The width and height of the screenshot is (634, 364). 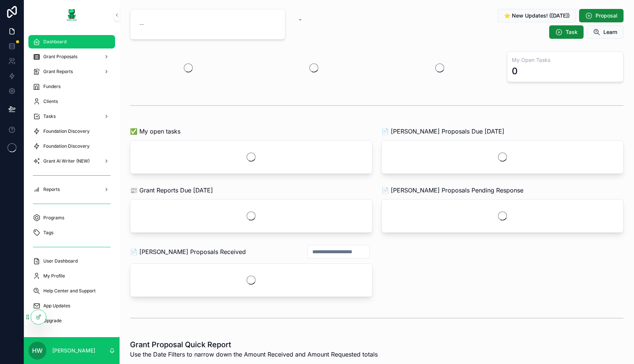 I want to click on a: My Profile, so click(x=72, y=276).